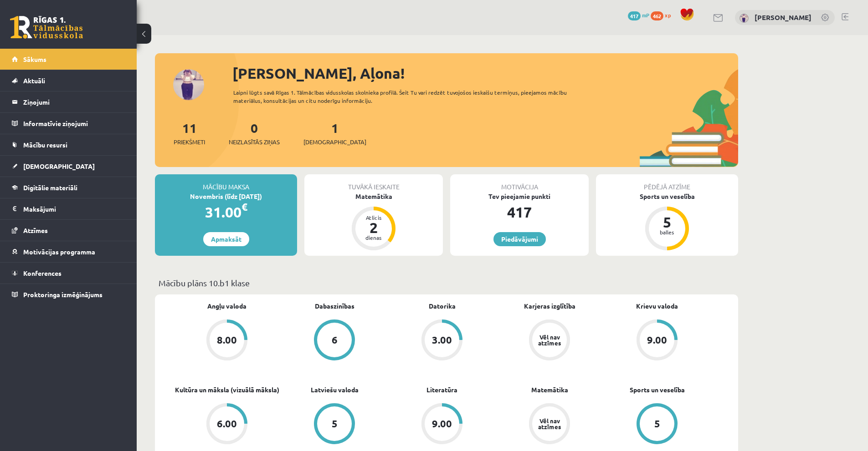 This screenshot has height=451, width=868. What do you see at coordinates (50, 188) in the screenshot?
I see `span: Digitālie materiāli` at bounding box center [50, 188].